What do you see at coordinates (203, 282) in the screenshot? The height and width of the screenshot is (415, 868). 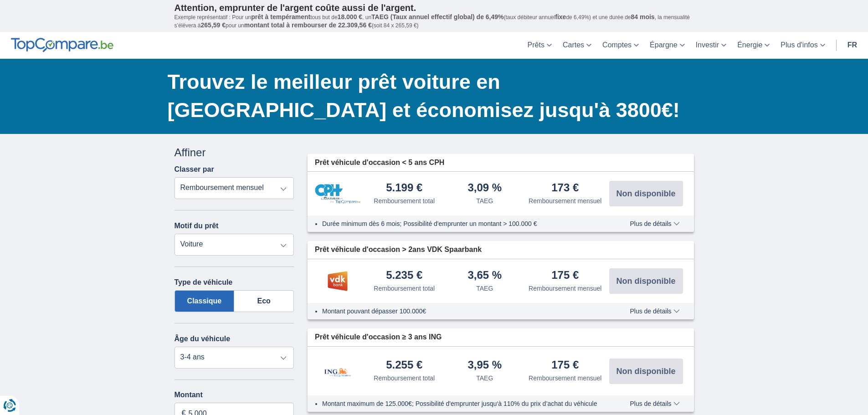 I see `label: Type de véhicule` at bounding box center [203, 282].